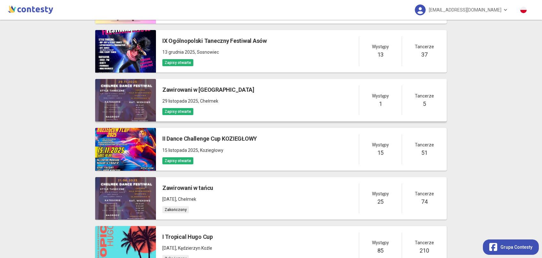  What do you see at coordinates (380, 153) in the screenshot?
I see `h5: 15` at bounding box center [380, 153].